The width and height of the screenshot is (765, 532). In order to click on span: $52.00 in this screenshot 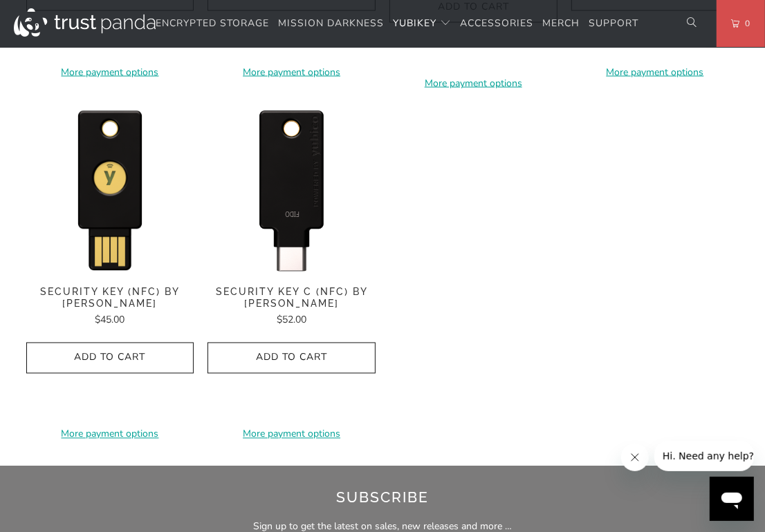, I will do `click(291, 320)`.